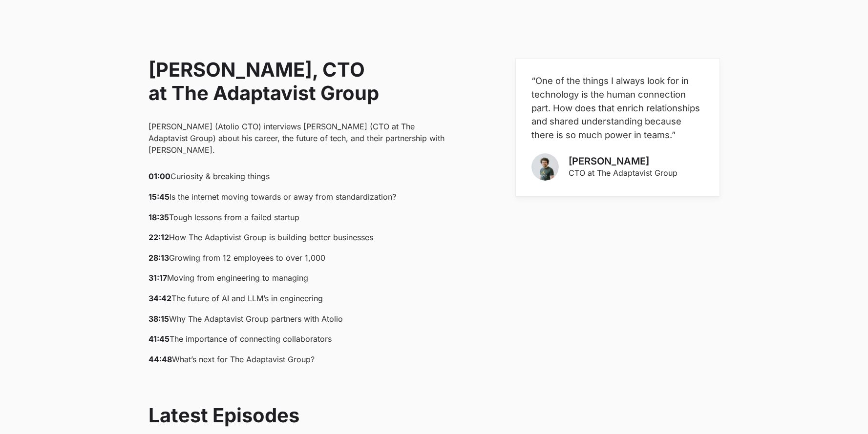  Describe the element at coordinates (158, 339) in the screenshot. I see `strong: 41:45` at that location.